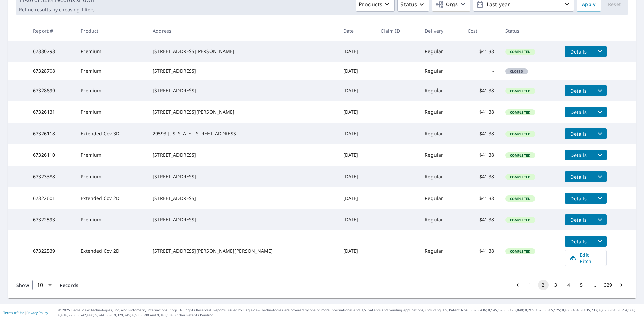 This screenshot has width=644, height=321. Describe the element at coordinates (23, 285) in the screenshot. I see `span: Show` at that location.